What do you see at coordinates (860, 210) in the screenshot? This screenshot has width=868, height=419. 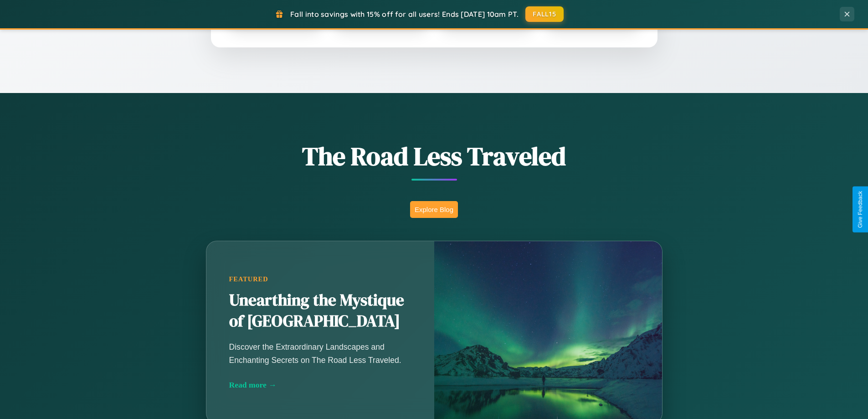 I see `div: Give Feedback` at bounding box center [860, 210].